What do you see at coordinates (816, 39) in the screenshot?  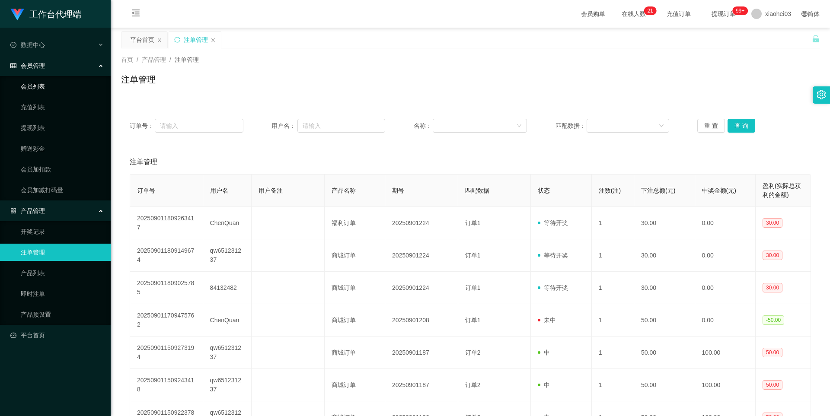 I see `i: 图标: unlock` at bounding box center [816, 39].